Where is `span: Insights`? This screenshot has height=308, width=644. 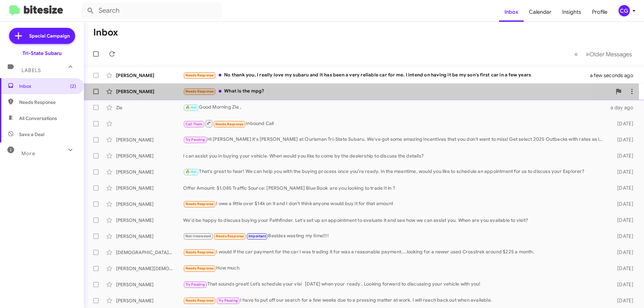
span: Insights is located at coordinates (572, 12).